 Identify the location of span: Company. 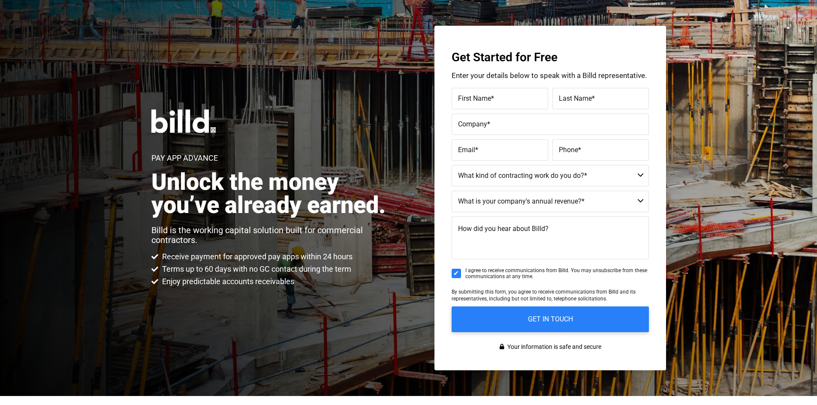
(473, 124).